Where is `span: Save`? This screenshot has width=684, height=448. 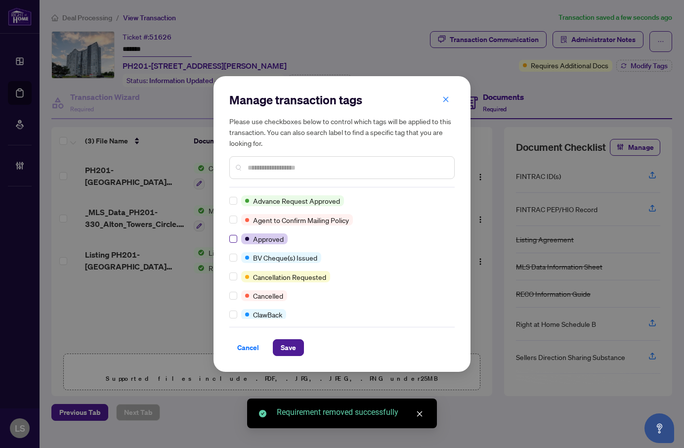
span: Save is located at coordinates (288, 347).